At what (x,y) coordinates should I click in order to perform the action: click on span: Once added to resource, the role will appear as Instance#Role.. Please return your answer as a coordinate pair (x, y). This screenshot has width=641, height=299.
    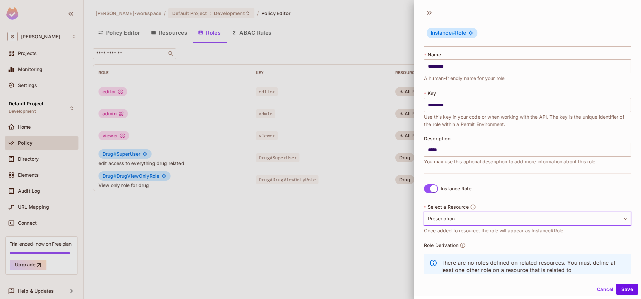
    Looking at the image, I should click on (494, 231).